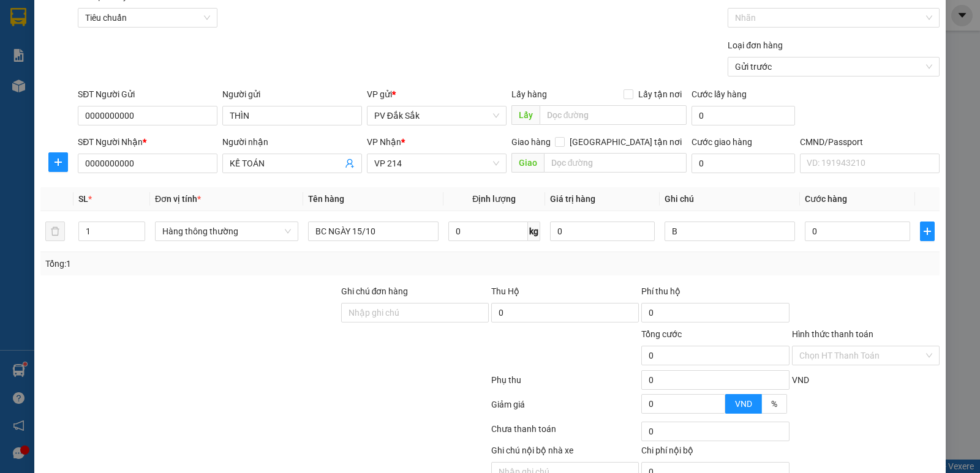  What do you see at coordinates (715, 453) in the screenshot?
I see `div: Chi phí nội bộ` at bounding box center [715, 453].